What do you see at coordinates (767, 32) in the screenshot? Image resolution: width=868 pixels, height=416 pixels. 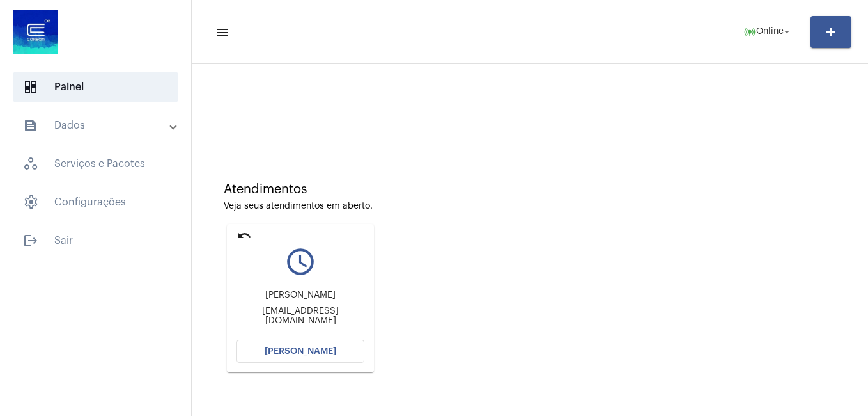 I see `button: Online` at bounding box center [767, 32].